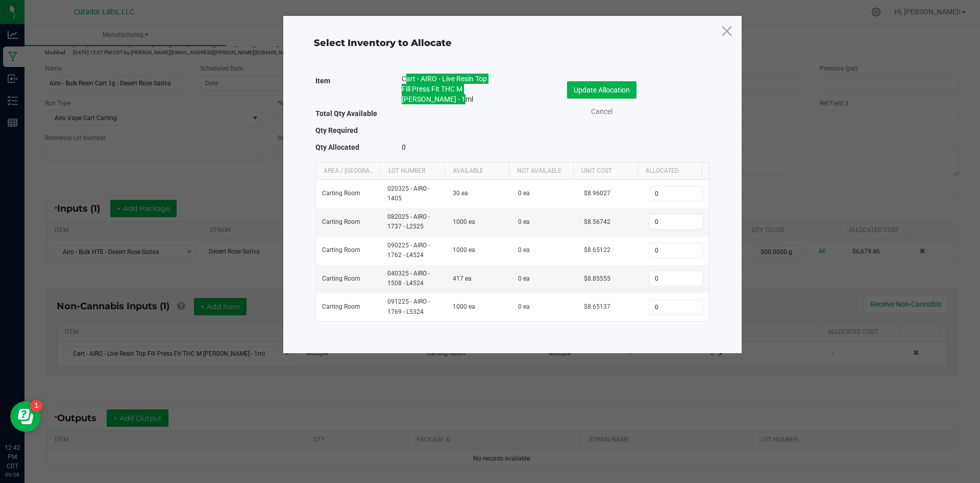 Image resolution: width=980 pixels, height=483 pixels. What do you see at coordinates (597, 250) in the screenshot?
I see `span: $8.65122` at bounding box center [597, 250].